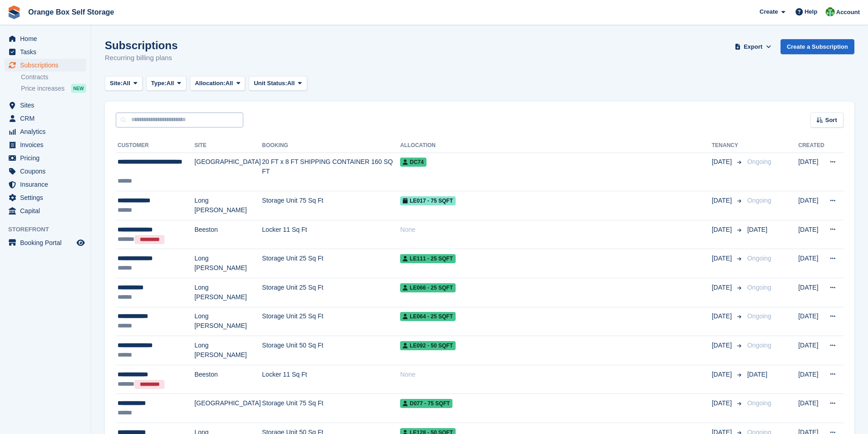 The image size is (868, 434). What do you see at coordinates (47, 144) in the screenshot?
I see `span: Invoices` at bounding box center [47, 144].